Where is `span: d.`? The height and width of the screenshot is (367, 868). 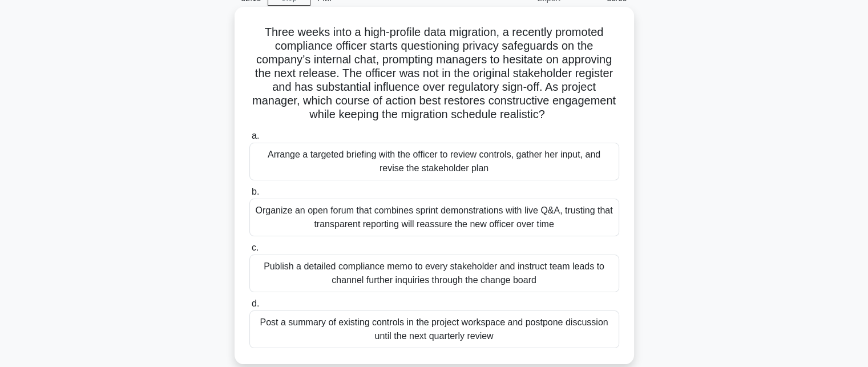
span: d. is located at coordinates (255, 303).